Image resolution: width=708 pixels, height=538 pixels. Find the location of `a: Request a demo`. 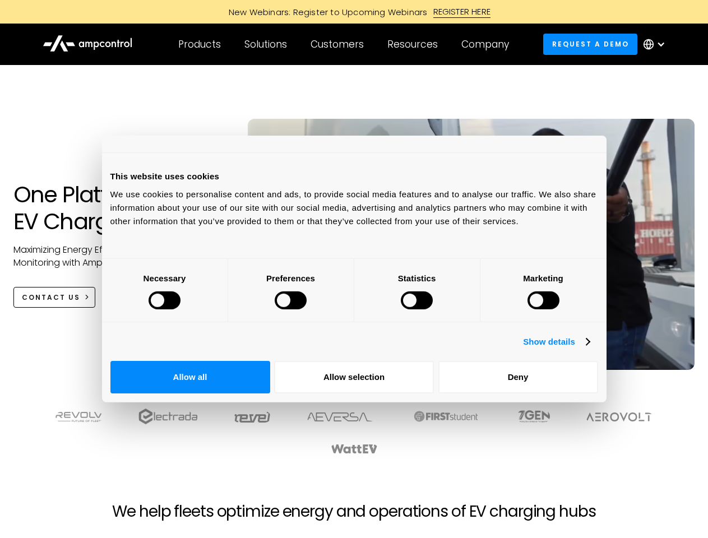

a: Request a demo is located at coordinates (590, 44).